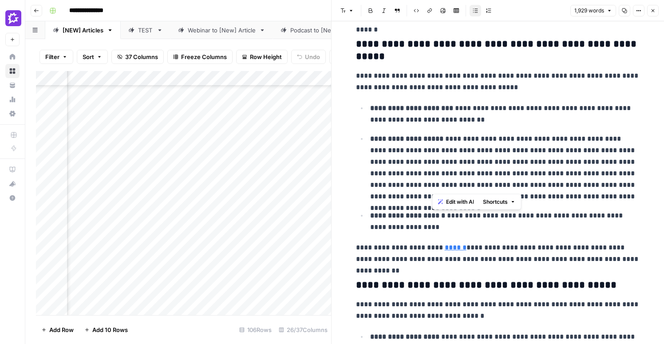 This screenshot has width=664, height=344. Describe the element at coordinates (12, 85) in the screenshot. I see `a: Your Data` at that location.